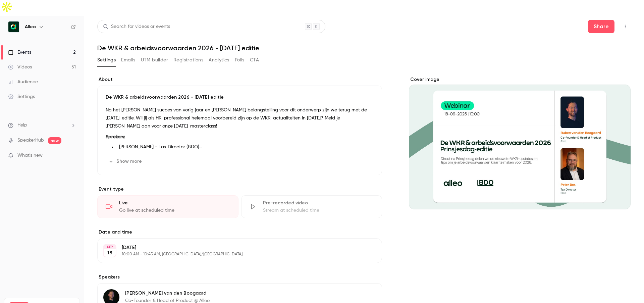 The width and height of the screenshot is (644, 303). What do you see at coordinates (30, 140) in the screenshot?
I see `a: SpeakerHub` at bounding box center [30, 140].